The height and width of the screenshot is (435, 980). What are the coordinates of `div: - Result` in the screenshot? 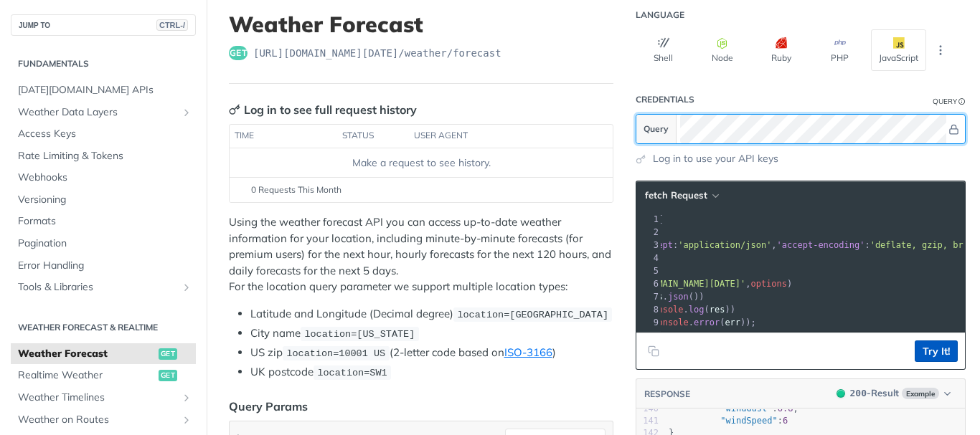 It's located at (874, 393).